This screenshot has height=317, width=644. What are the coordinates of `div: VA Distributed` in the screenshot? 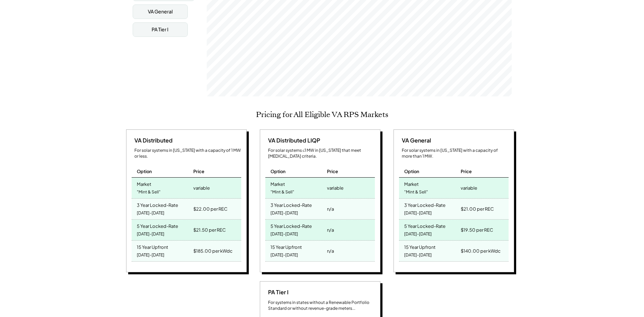 It's located at (152, 140).